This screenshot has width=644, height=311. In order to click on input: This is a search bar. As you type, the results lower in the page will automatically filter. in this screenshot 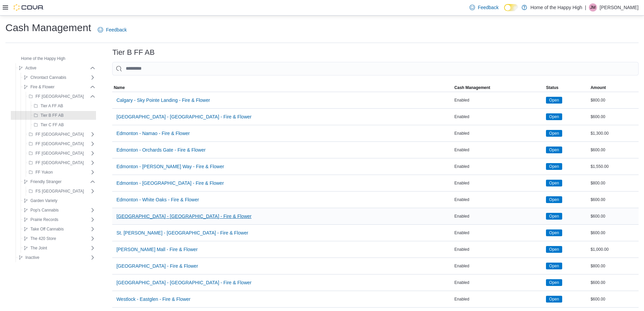, I will do `click(375, 69)`.